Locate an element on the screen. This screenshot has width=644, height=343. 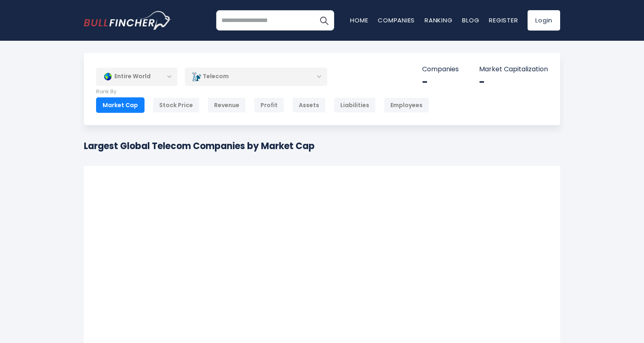
div: Profit is located at coordinates (269, 105).